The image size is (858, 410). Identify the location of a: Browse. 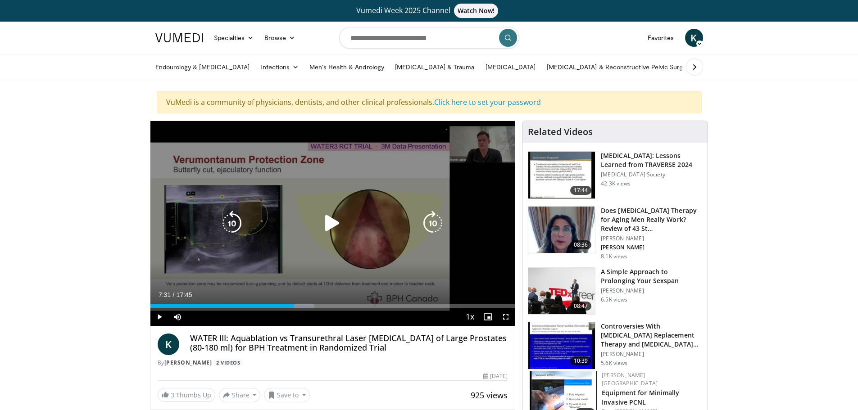
(280, 38).